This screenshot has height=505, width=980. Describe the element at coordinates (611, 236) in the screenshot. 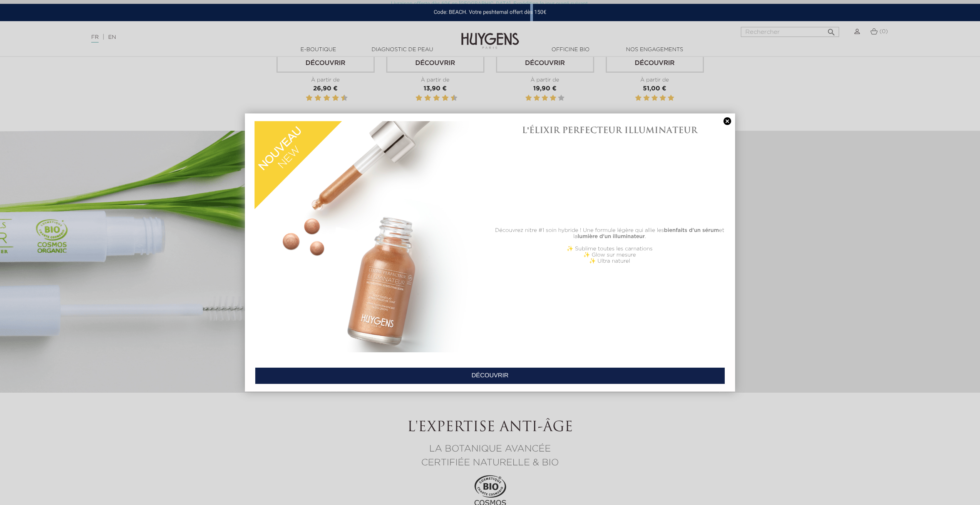

I see `b: lumière d'un illuminateur` at that location.